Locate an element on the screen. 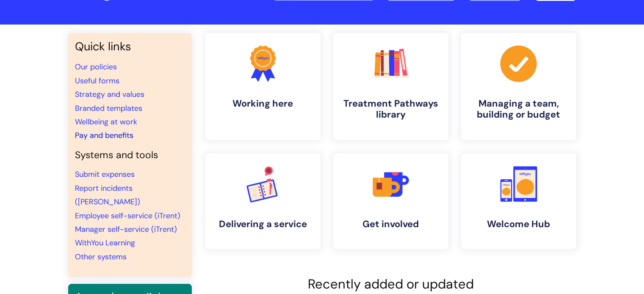 This screenshot has height=294, width=644. a: Submit expenses is located at coordinates (105, 175).